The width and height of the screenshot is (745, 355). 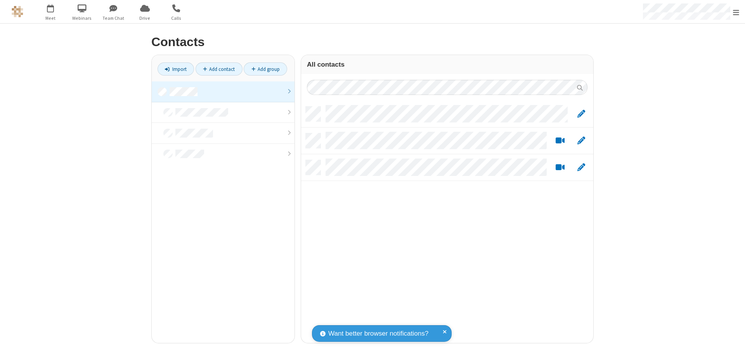 I want to click on span: Drive, so click(x=145, y=18).